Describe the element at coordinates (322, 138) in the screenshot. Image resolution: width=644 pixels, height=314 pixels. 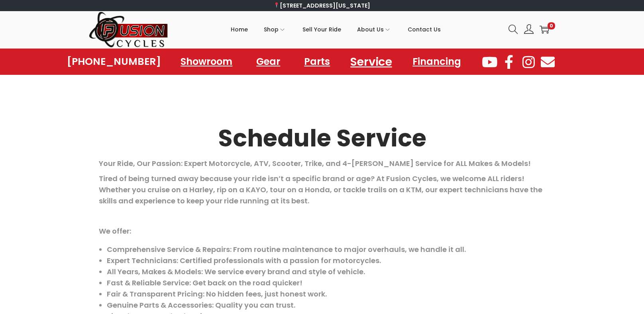
I see `h2: Schedule Service` at that location.